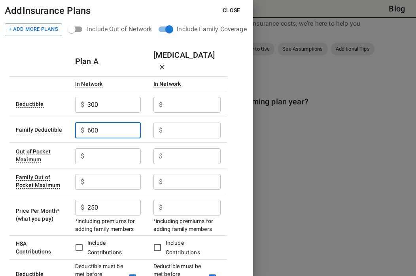  What do you see at coordinates (33, 247) in the screenshot?
I see `div: Leave the checkbox empty if you don't what an HSA (Health Savings Account) is. If the insurance p...` at bounding box center [33, 247].